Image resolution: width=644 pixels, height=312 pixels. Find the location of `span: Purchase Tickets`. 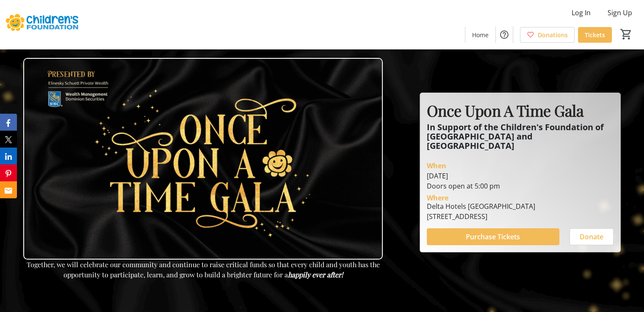

span: Purchase Tickets is located at coordinates (493, 237).